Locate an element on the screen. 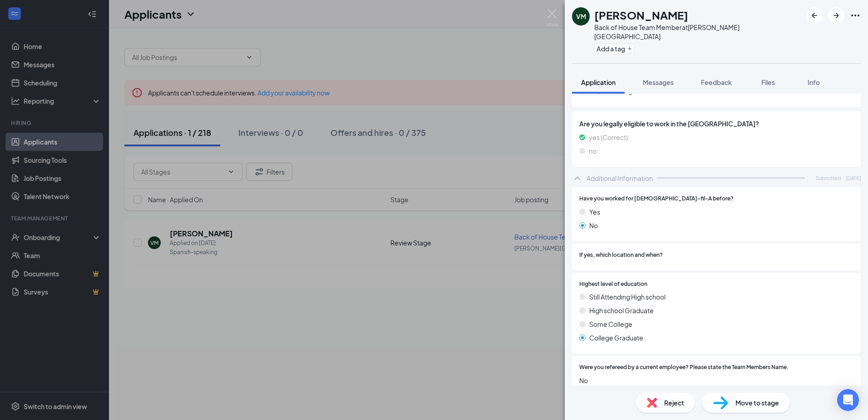 The image size is (868, 420). span: High school Graduate is located at coordinates (622, 310).